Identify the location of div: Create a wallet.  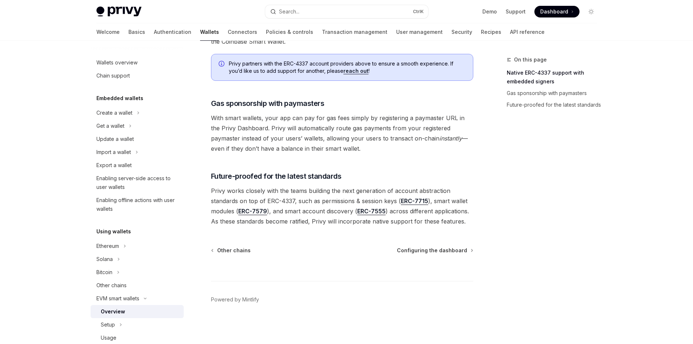
(114, 113).